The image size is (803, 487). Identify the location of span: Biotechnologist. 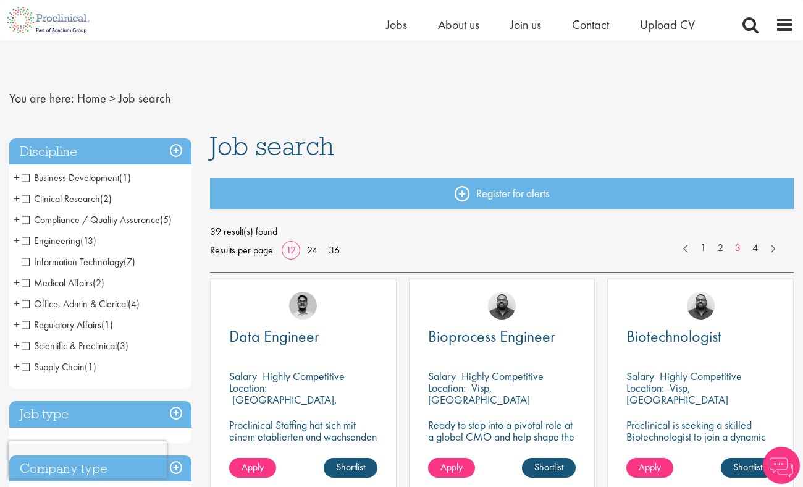
(674, 336).